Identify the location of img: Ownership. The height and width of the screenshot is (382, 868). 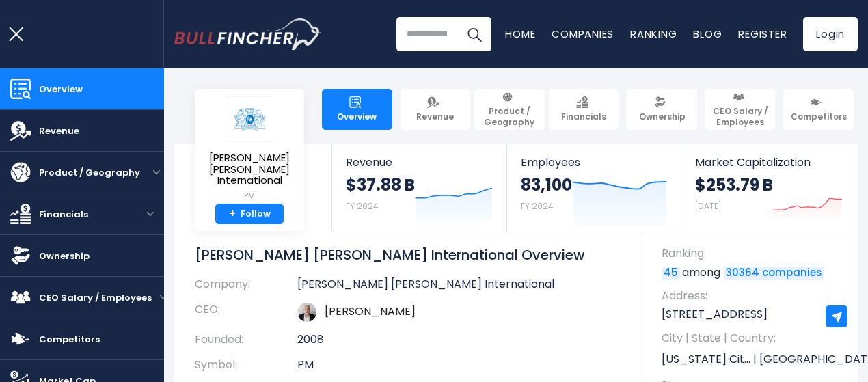
(21, 256).